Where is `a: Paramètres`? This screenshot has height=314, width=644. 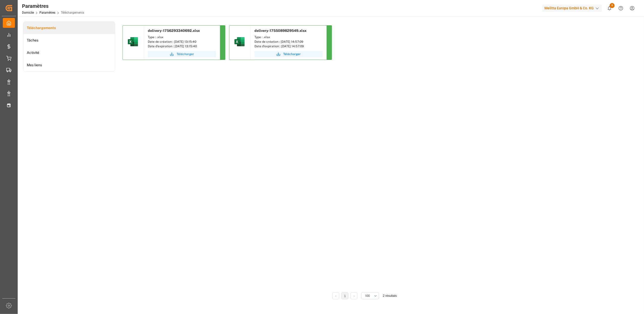 a: Paramètres is located at coordinates (47, 13).